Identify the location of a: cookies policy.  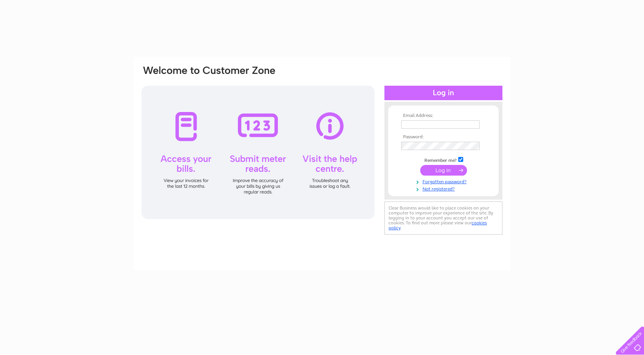
(438, 225).